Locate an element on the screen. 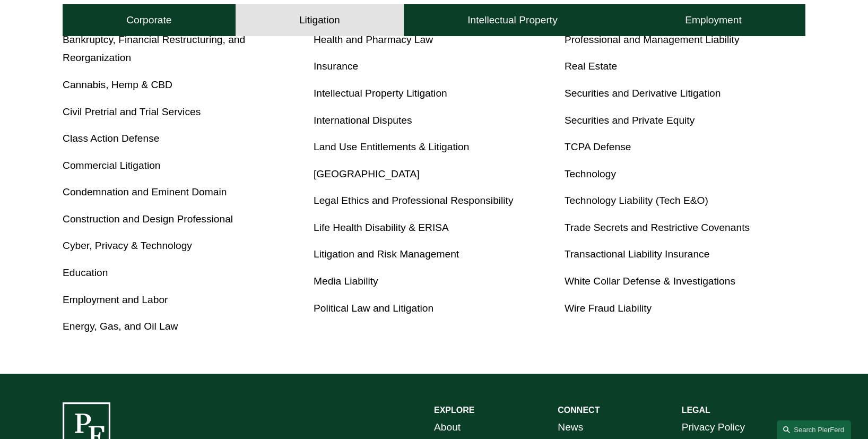 Image resolution: width=868 pixels, height=439 pixels. a: Securities and Derivative Litigation is located at coordinates (643, 93).